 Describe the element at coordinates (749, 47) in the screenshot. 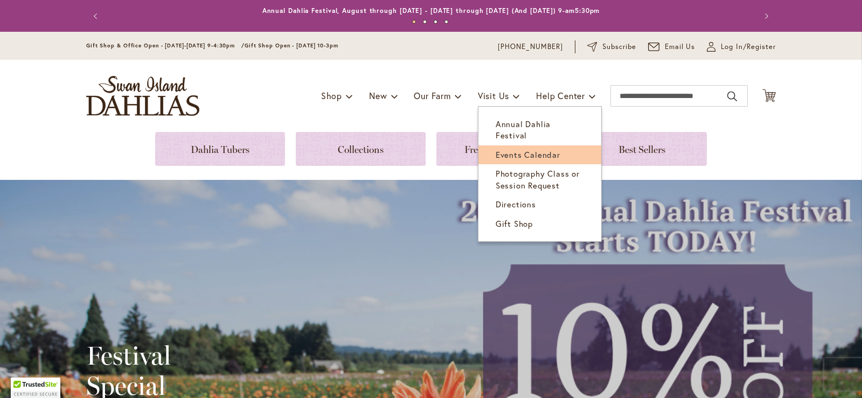

I see `span: Log In/Register` at that location.